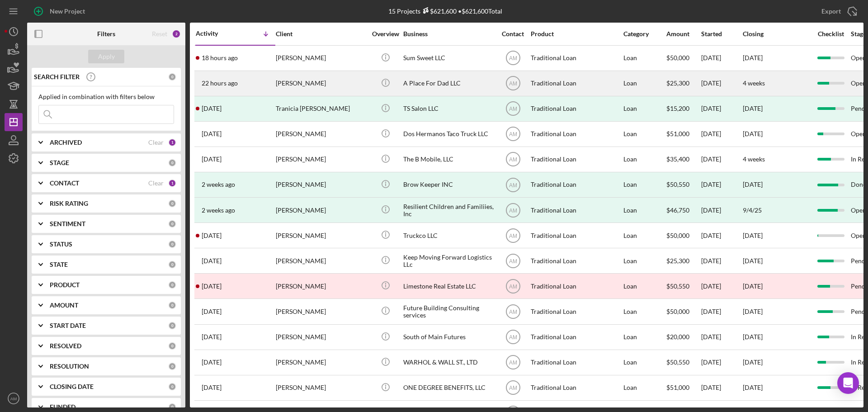  Describe the element at coordinates (448, 285) in the screenshot. I see `div: Limestone Real Estate LLC` at that location.